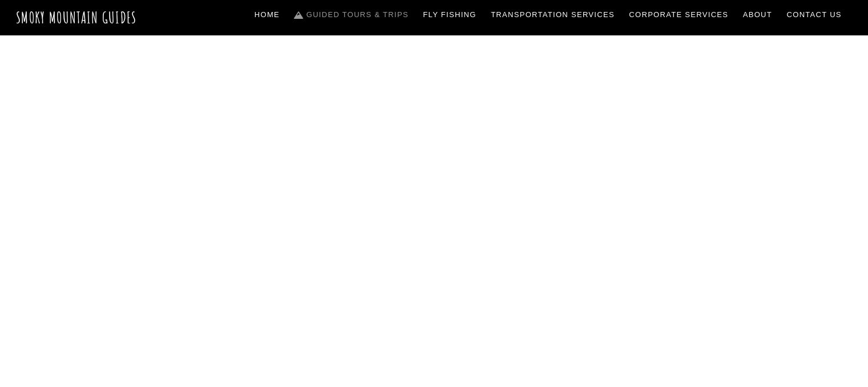 The height and width of the screenshot is (387, 868). What do you see at coordinates (450, 15) in the screenshot?
I see `a: Fly Fishing` at bounding box center [450, 15].